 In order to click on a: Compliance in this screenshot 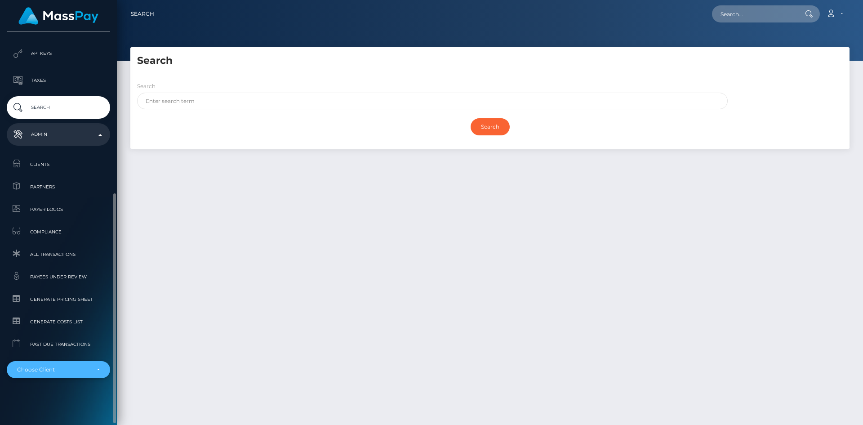, I will do `click(58, 232)`.